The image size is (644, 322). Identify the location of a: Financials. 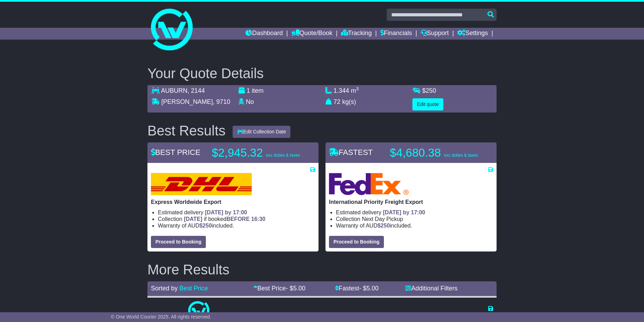
(396, 34).